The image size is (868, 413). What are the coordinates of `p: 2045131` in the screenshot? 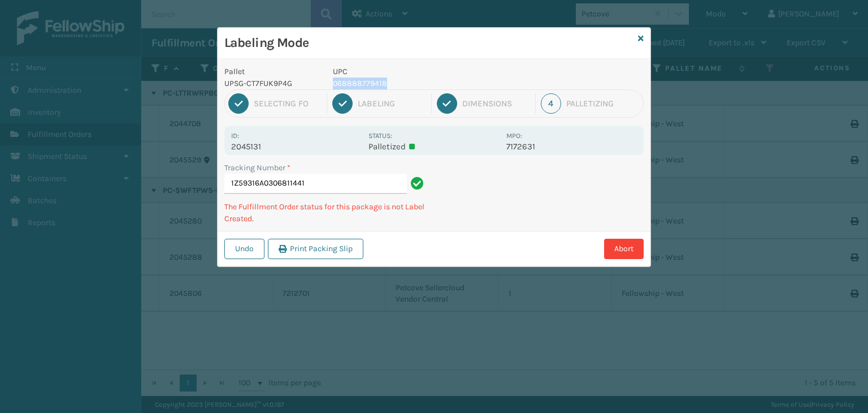 It's located at (296, 146).